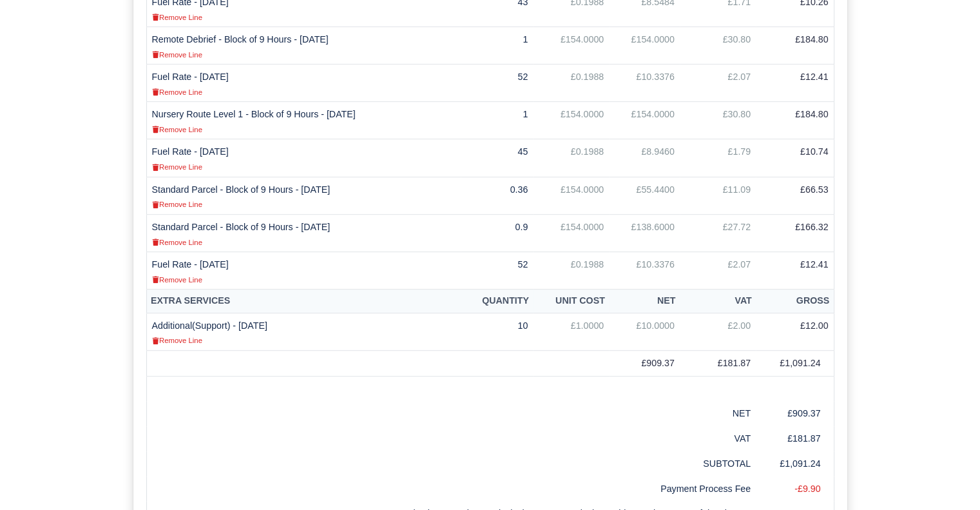 The image size is (980, 510). What do you see at coordinates (644, 158) in the screenshot?
I see `td: £8.9460` at bounding box center [644, 158].